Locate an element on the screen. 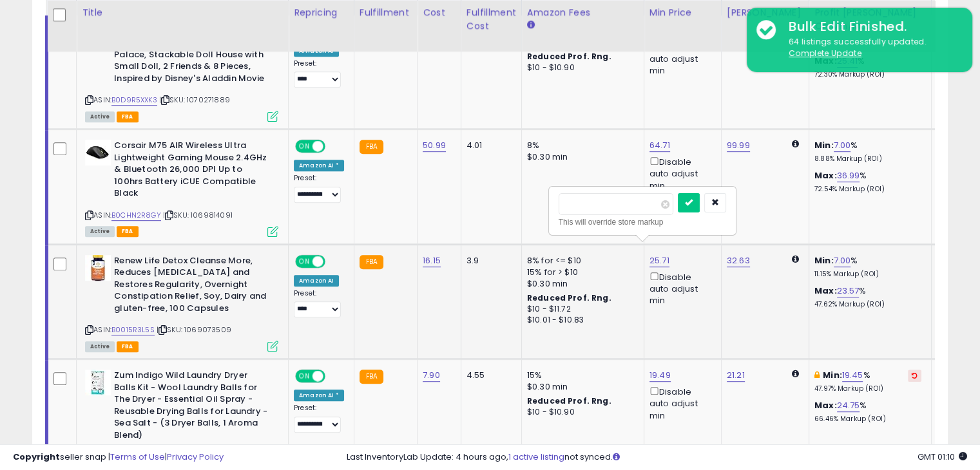  p: 47.62% Markup (ROI) is located at coordinates (867, 305).